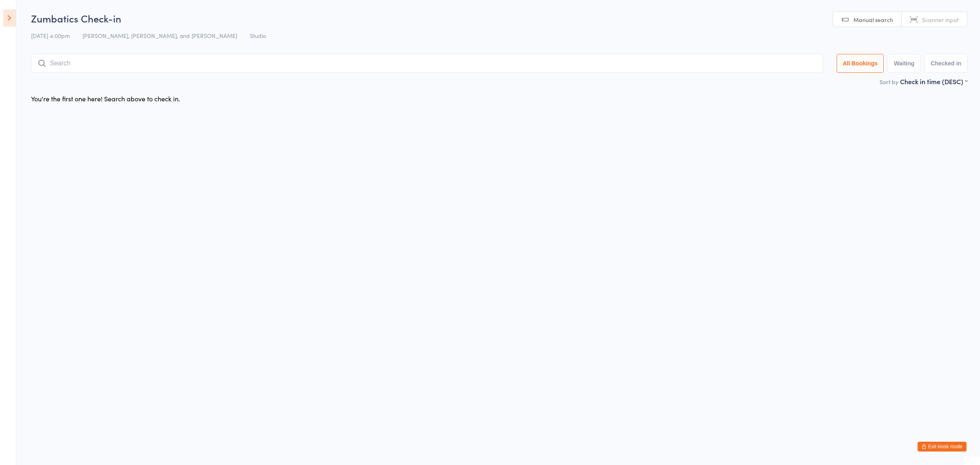 The height and width of the screenshot is (465, 980). What do you see at coordinates (499, 18) in the screenshot?
I see `h2: Zumbatics Check-in` at bounding box center [499, 18].